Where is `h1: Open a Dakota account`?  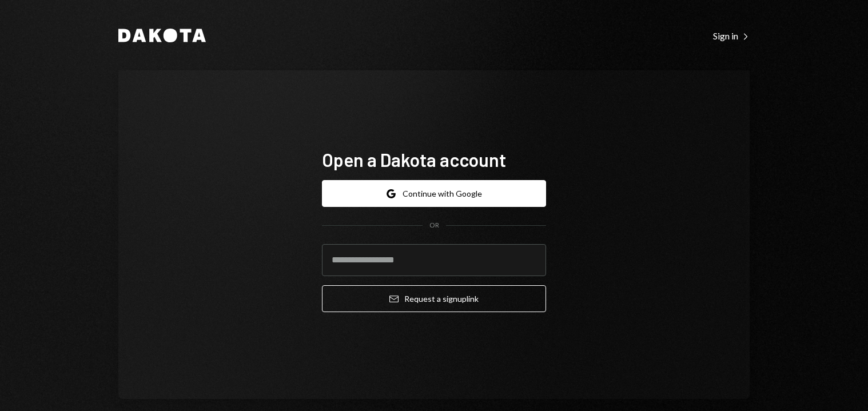
h1: Open a Dakota account is located at coordinates (434, 160).